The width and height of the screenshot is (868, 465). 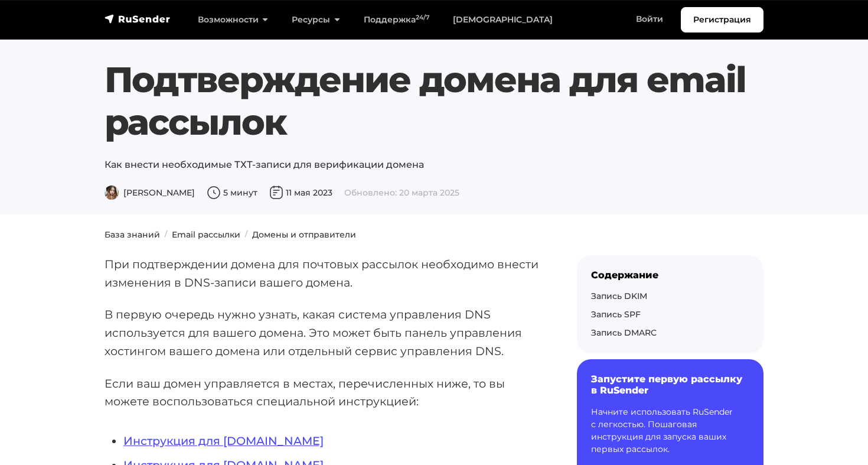 What do you see at coordinates (670, 384) in the screenshot?
I see `h6: Запустите первую рассылку в RuSender` at bounding box center [670, 384].